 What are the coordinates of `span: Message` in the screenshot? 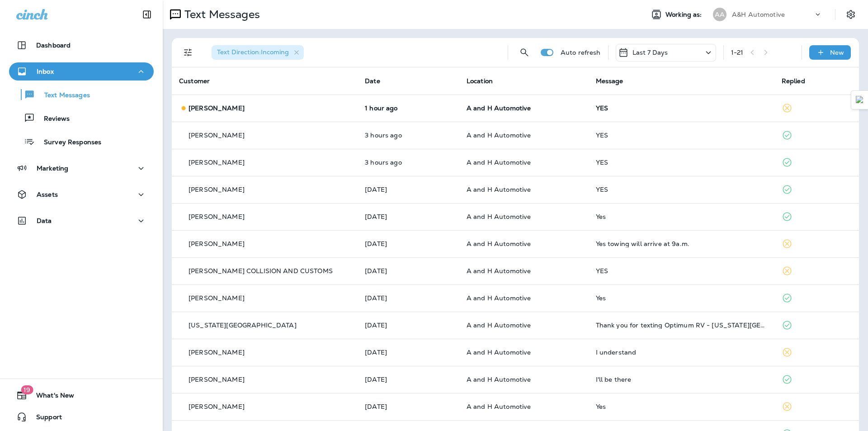 It's located at (609, 81).